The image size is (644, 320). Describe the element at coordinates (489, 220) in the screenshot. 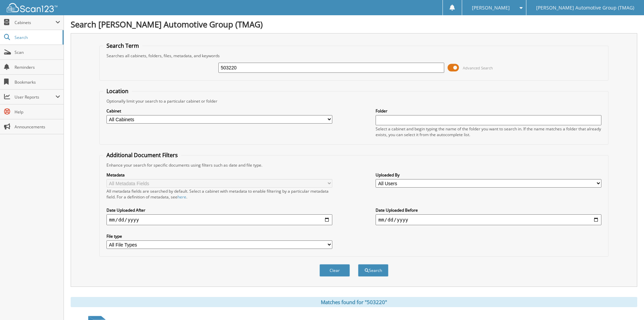

I see `input: end` at that location.